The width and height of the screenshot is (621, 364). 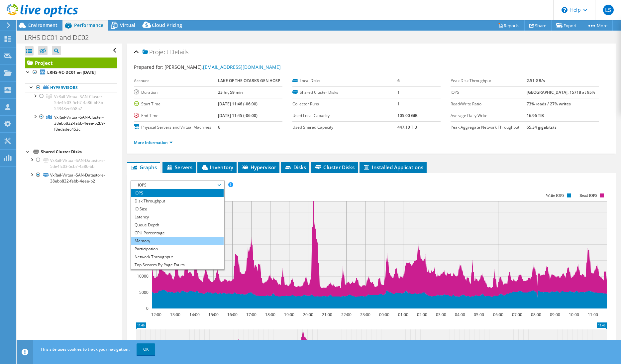 I want to click on text: Read IOPS, so click(x=589, y=195).